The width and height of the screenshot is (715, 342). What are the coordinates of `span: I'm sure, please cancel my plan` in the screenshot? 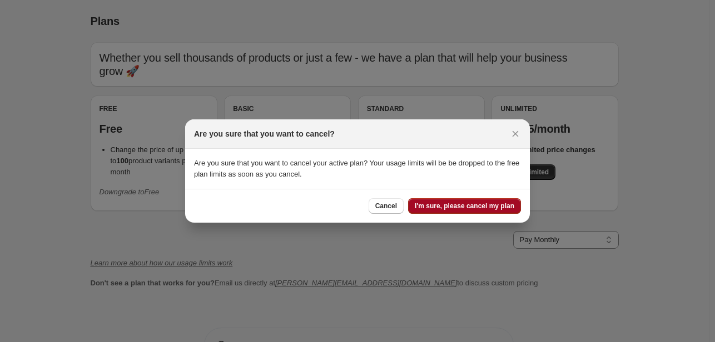 It's located at (464, 206).